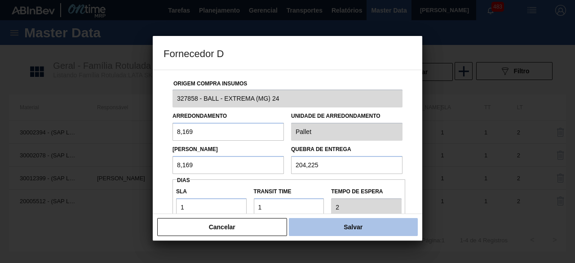 The width and height of the screenshot is (575, 263). Describe the element at coordinates (222, 227) in the screenshot. I see `button: Cancelar` at that location.